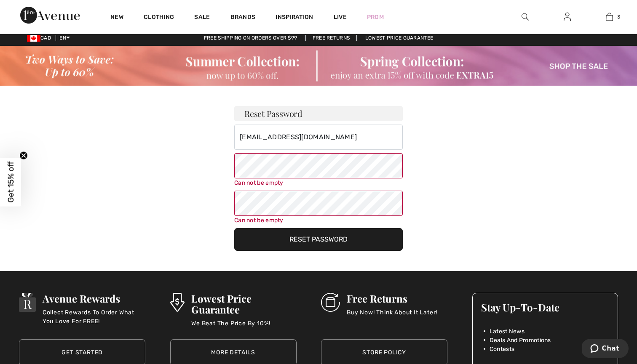 This screenshot has width=637, height=364. I want to click on img: Free Returns, so click(331, 303).